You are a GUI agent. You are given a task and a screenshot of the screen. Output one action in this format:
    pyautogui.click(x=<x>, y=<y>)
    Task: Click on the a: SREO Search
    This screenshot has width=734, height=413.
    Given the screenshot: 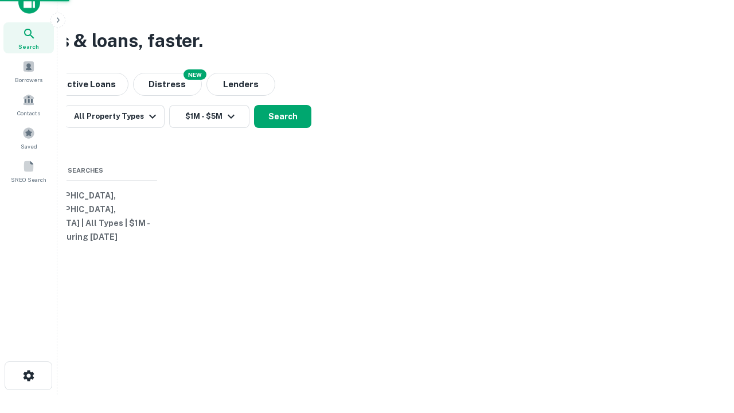 What is the action you would take?
    pyautogui.click(x=29, y=171)
    